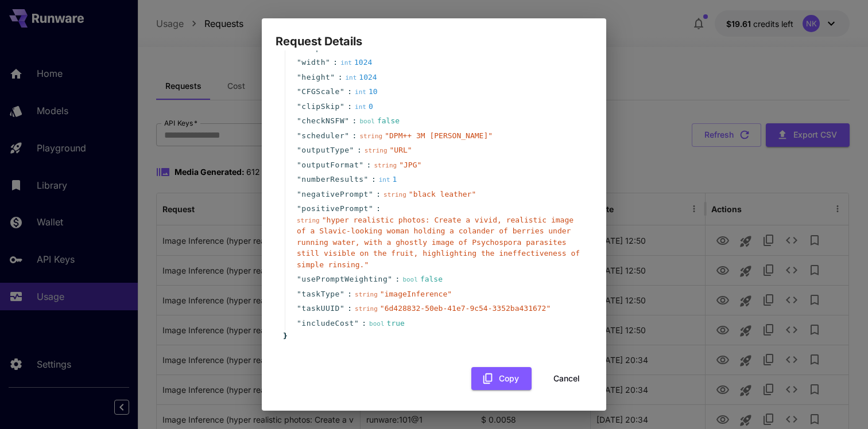  What do you see at coordinates (438, 242) in the screenshot?
I see `span: " hyper realistic photos: Create a vivid, realistic image of a Slavic-looking woman holding a col...` at bounding box center [438, 242].